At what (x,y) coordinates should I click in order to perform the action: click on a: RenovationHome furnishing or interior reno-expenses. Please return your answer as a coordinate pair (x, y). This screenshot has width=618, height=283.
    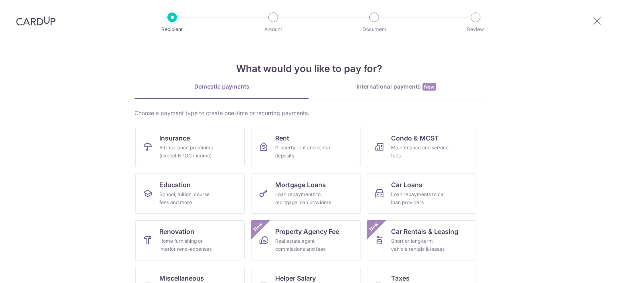
    Looking at the image, I should click on (190, 240).